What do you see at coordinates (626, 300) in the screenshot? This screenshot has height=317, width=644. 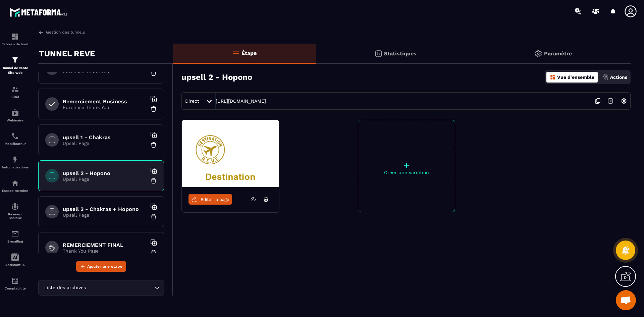 I see `div: Ouvrir le chat` at bounding box center [626, 300].